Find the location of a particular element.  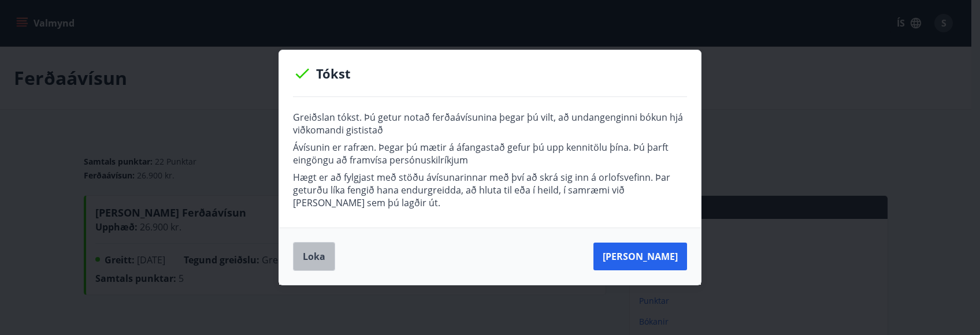

button: Loka is located at coordinates (313, 257).